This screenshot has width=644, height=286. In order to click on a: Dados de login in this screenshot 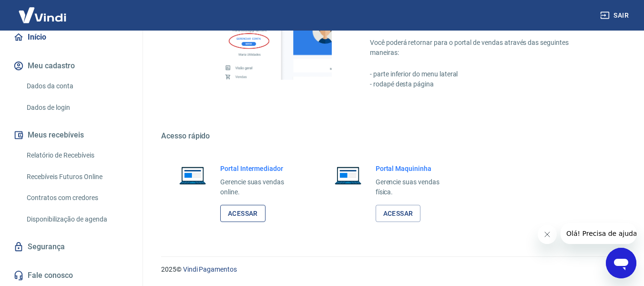, I will do `click(77, 107)`.